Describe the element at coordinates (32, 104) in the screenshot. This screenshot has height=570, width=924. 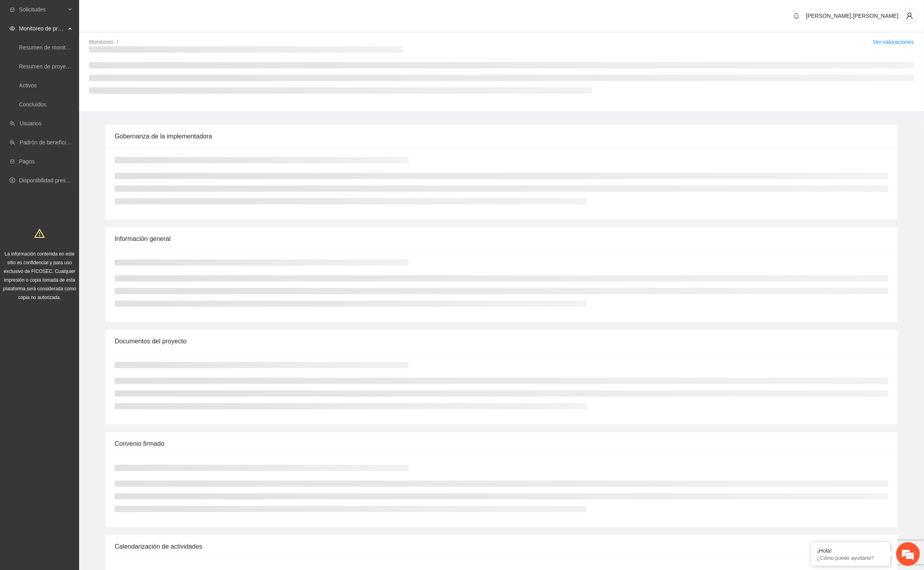
I see `a: Concluidos` at that location.